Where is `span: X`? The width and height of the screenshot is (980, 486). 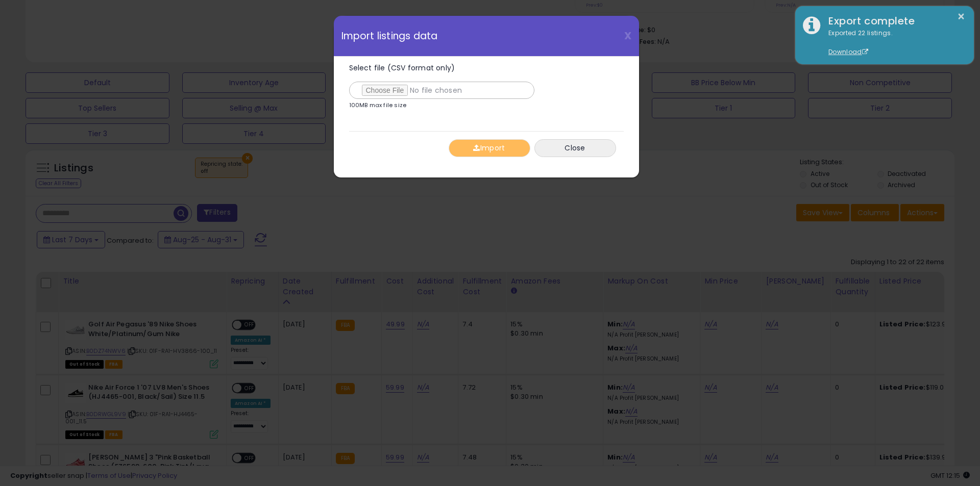 span: X is located at coordinates (628, 35).